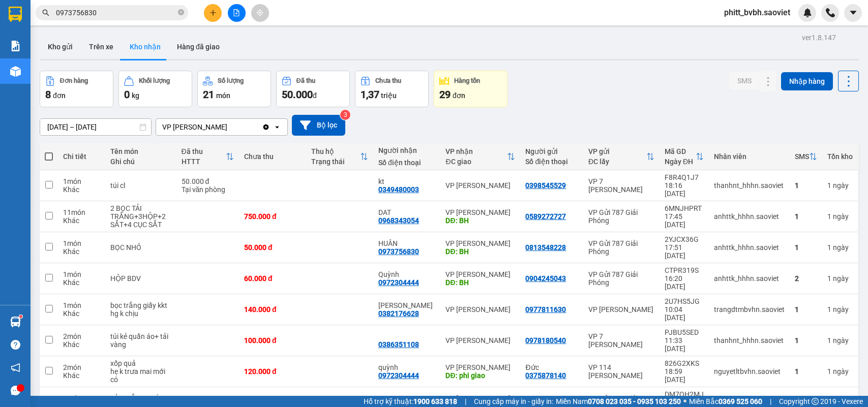  What do you see at coordinates (618, 402) in the screenshot?
I see `span: Miền Nam` at bounding box center [618, 402].